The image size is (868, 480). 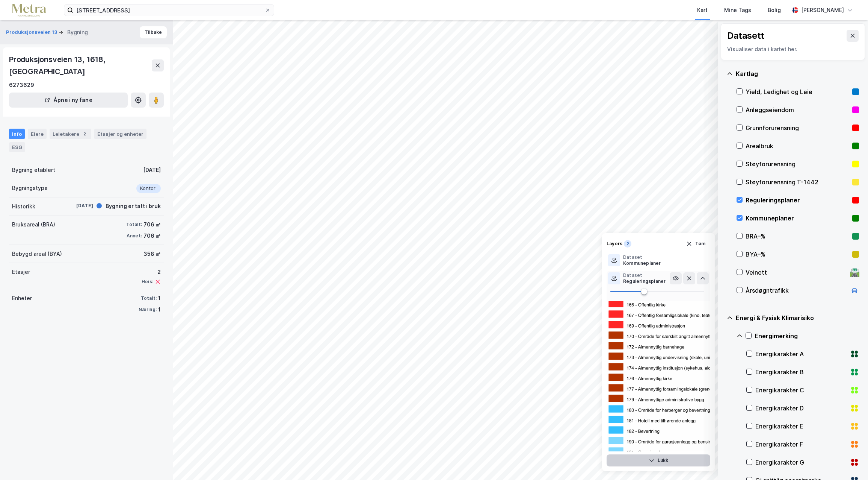 I want to click on div: BRA–%, so click(x=798, y=236).